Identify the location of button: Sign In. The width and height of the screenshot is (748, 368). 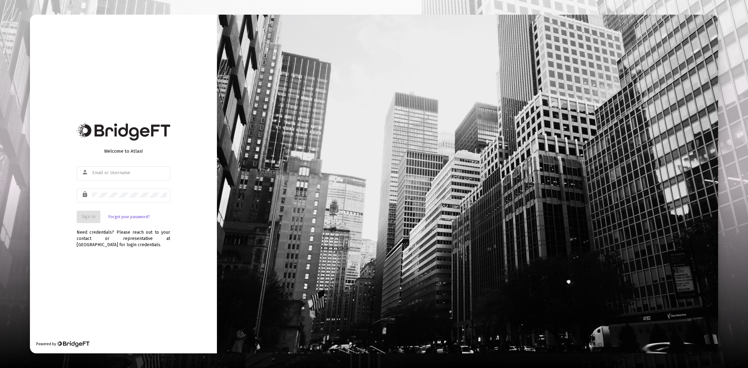
(89, 217).